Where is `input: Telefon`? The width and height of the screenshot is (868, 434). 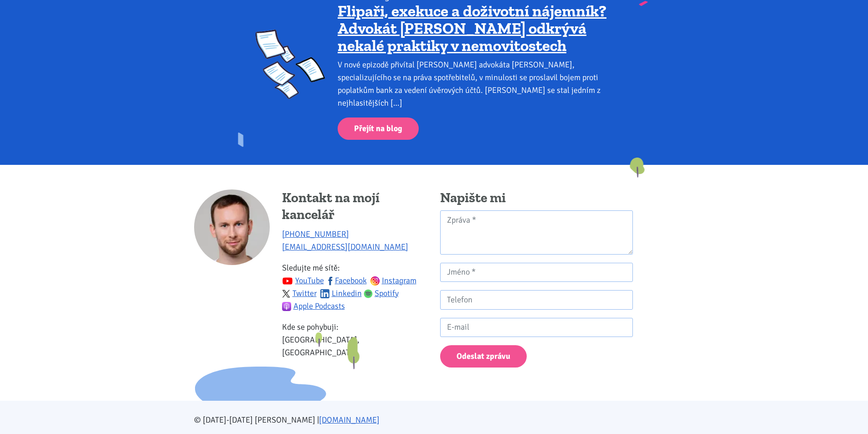 input: Telefon is located at coordinates (536, 300).